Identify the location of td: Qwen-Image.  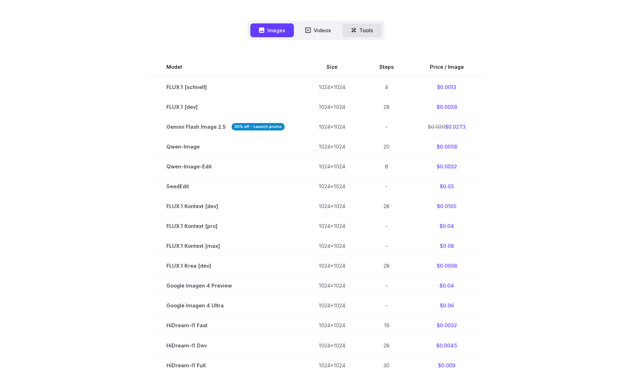
(226, 147).